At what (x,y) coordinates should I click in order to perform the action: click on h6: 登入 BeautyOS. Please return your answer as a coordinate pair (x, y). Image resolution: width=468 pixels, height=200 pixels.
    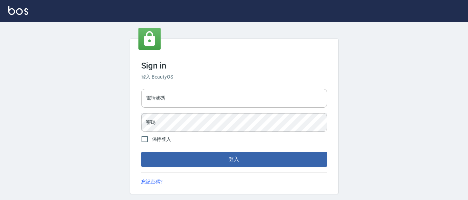
    Looking at the image, I should click on (234, 77).